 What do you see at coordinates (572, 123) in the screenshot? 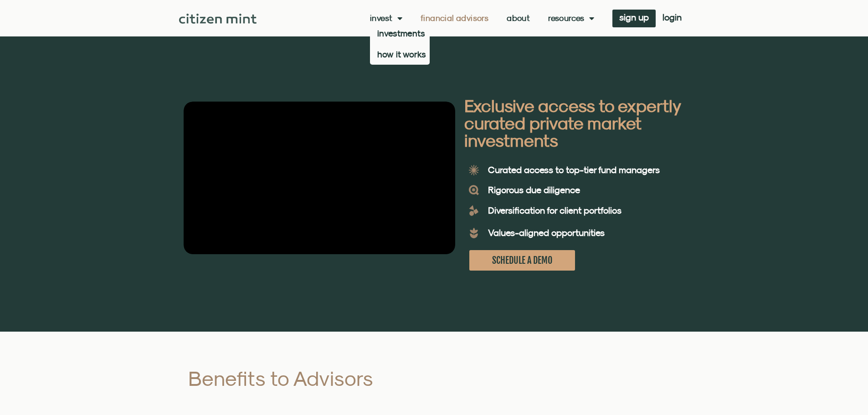
I see `b: Exclusive access to expertly curated private market investments` at bounding box center [572, 123].